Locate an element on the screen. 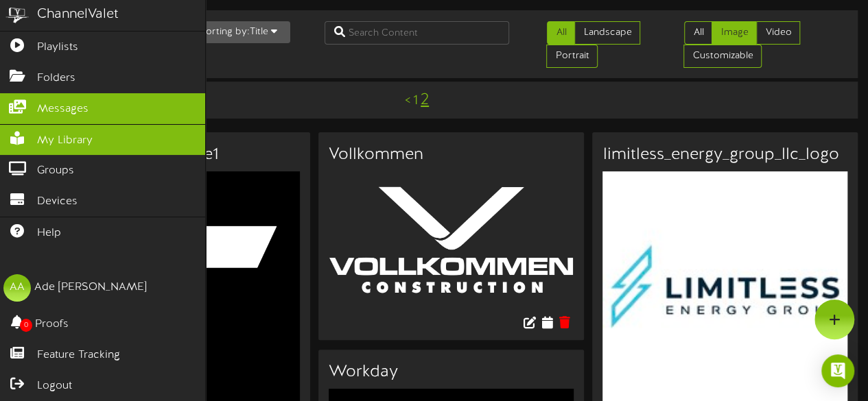  button: Sorting by:Title is located at coordinates (239, 32).